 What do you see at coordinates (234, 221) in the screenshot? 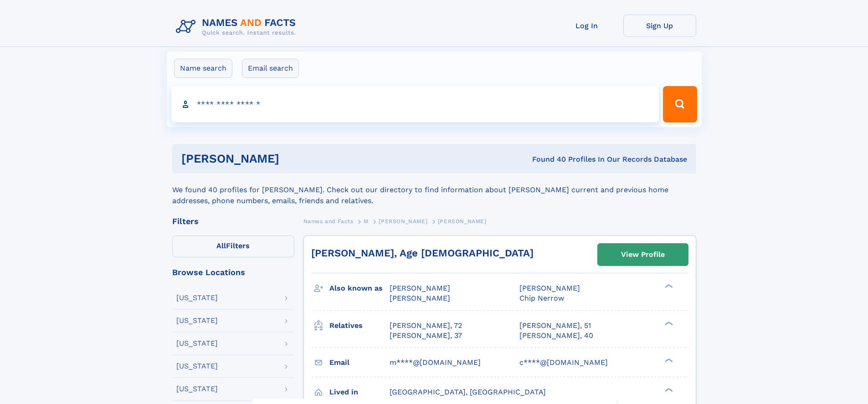
I see `div: Filters` at bounding box center [234, 221].